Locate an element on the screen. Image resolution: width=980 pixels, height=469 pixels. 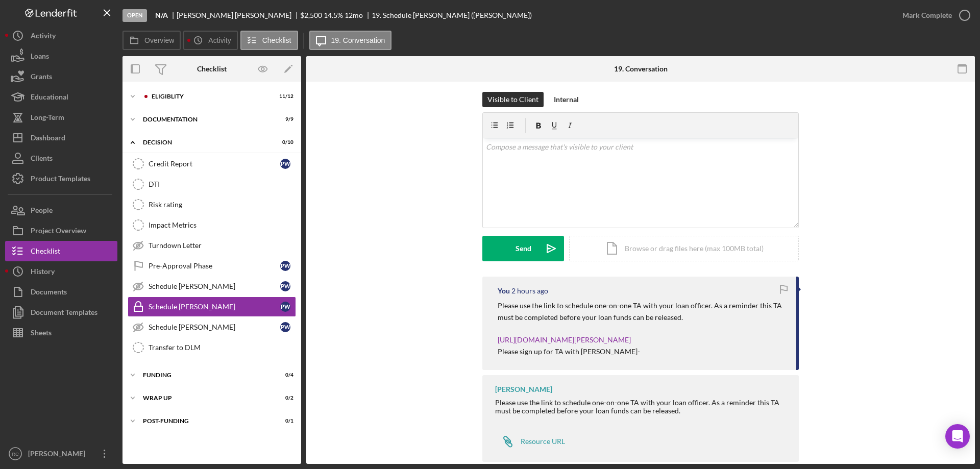
div: Visible to Client is located at coordinates (513, 99).